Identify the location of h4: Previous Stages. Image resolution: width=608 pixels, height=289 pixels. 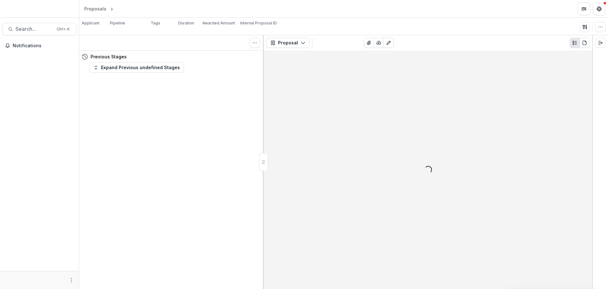
(109, 56).